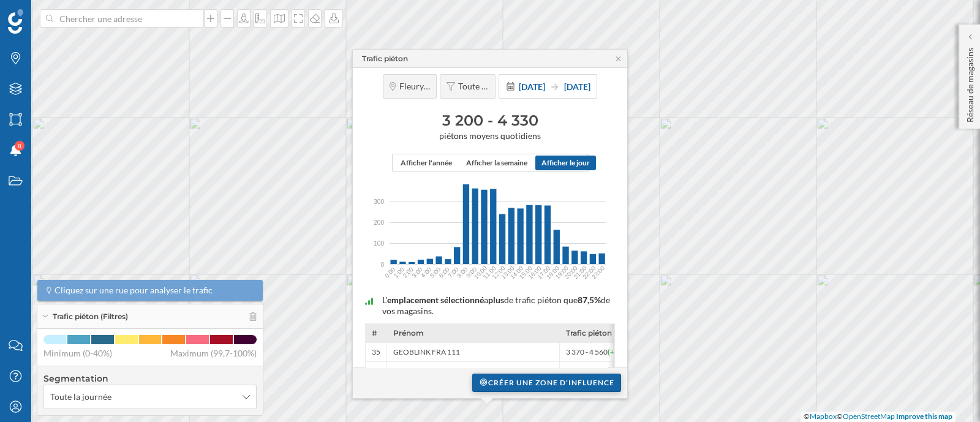  Describe the element at coordinates (435, 272) in the screenshot. I see `text: 5:00` at that location.